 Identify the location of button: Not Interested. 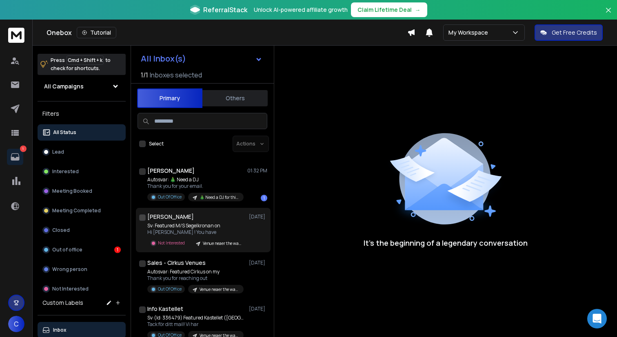
(82, 289).